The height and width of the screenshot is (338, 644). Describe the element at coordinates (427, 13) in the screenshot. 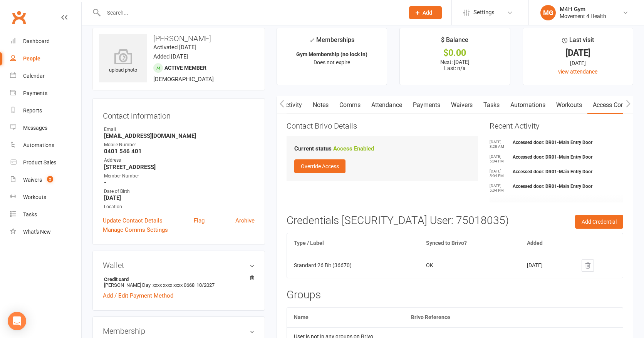

I see `span: Add` at that location.